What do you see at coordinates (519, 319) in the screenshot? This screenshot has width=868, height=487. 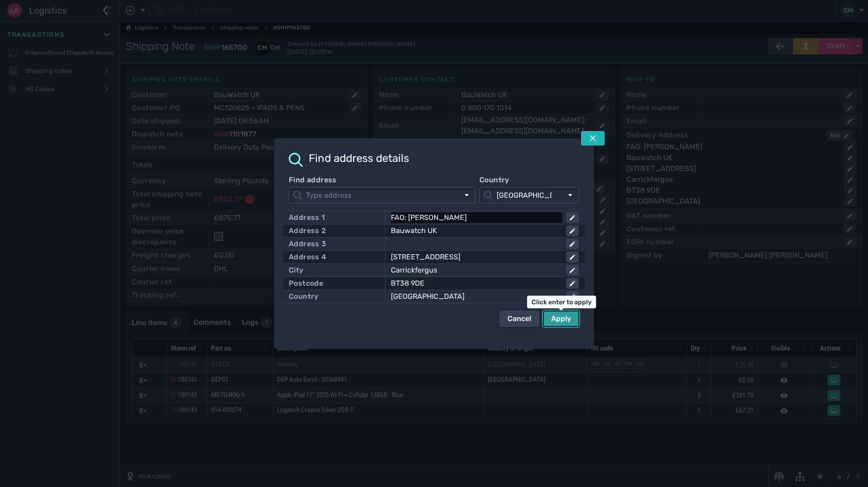 I see `div: Cancel` at bounding box center [519, 319].